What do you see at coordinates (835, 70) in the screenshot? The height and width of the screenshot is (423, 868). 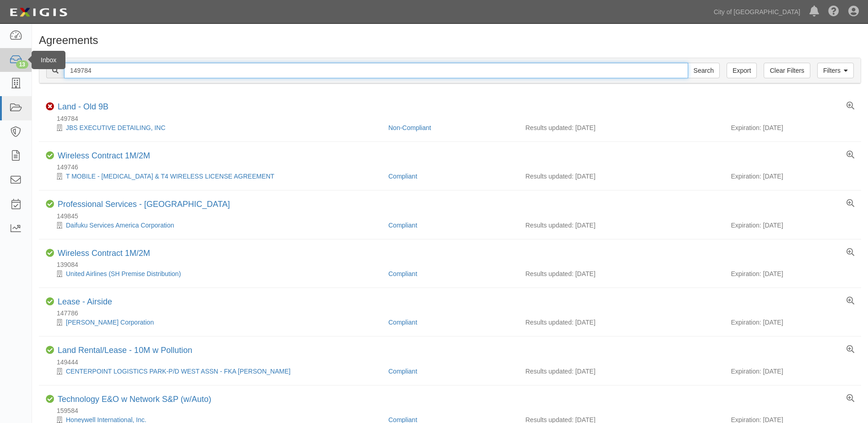 I see `a: Filters` at bounding box center [835, 70].